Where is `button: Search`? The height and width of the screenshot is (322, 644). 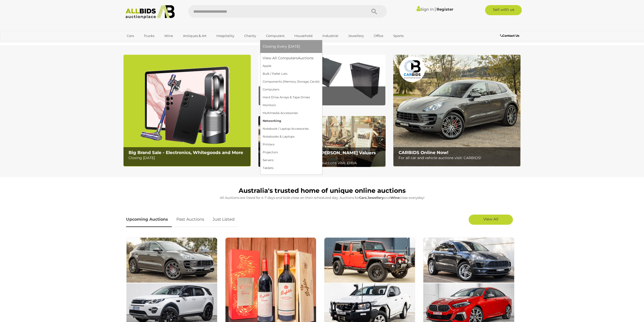
button: Search is located at coordinates (374, 12).